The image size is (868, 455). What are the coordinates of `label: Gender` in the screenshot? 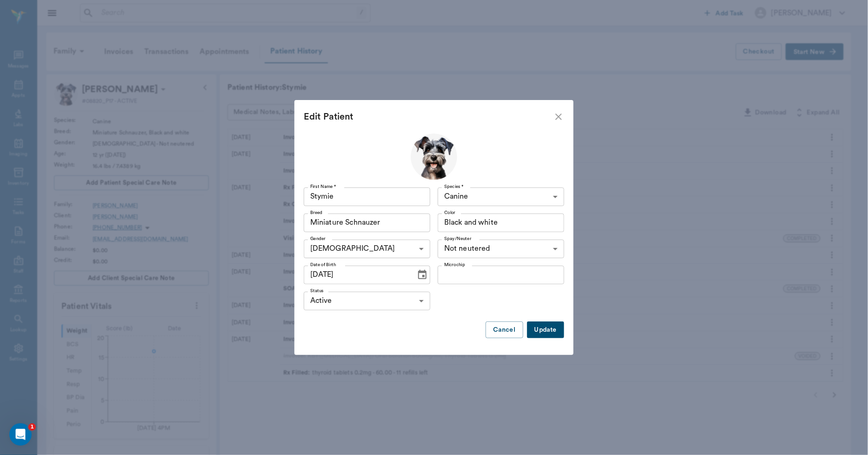 It's located at (318, 239).